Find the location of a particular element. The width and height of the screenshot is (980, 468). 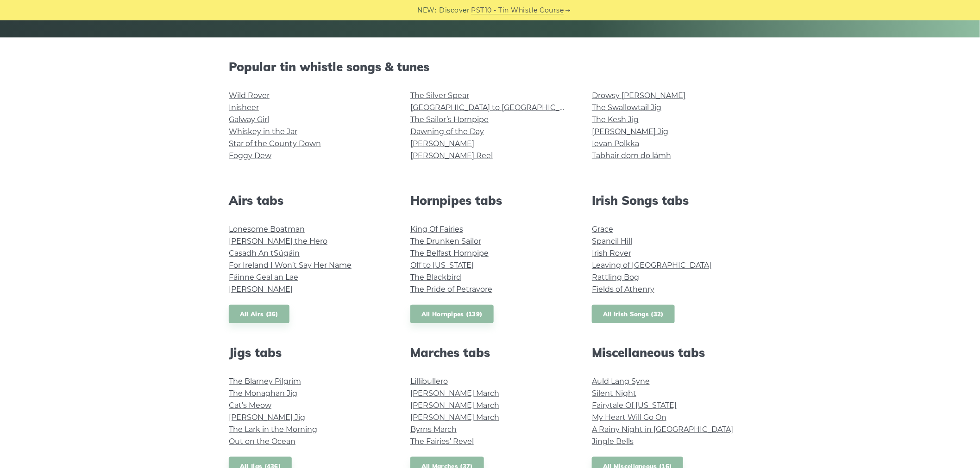

a: Cat’s Meow is located at coordinates (250, 406).